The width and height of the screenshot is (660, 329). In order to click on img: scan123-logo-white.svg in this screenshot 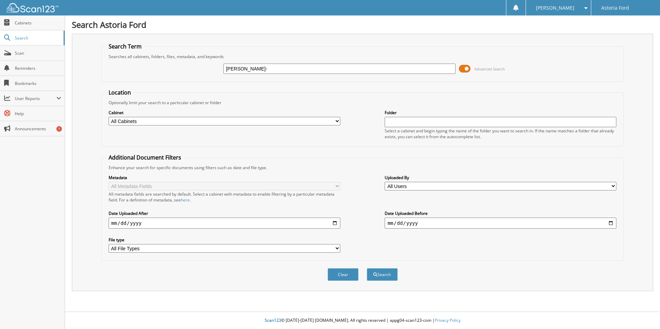, I will do `click(33, 8)`.